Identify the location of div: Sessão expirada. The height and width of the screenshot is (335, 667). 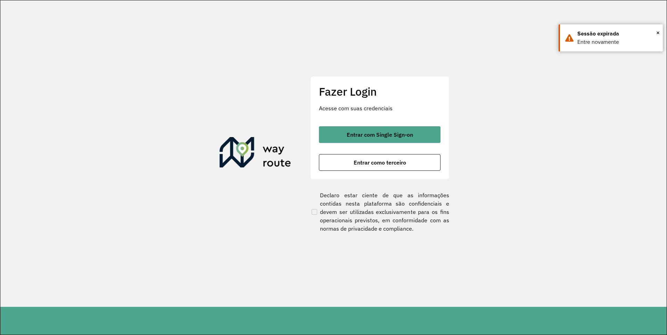
(618, 34).